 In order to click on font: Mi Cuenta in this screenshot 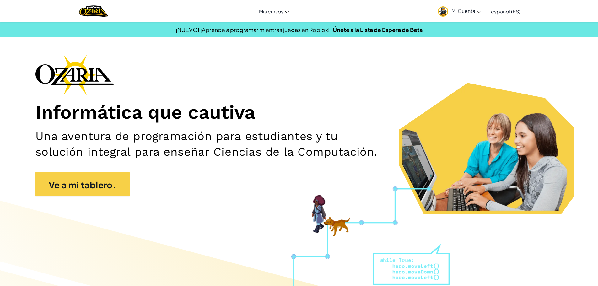, I will do `click(463, 11)`.